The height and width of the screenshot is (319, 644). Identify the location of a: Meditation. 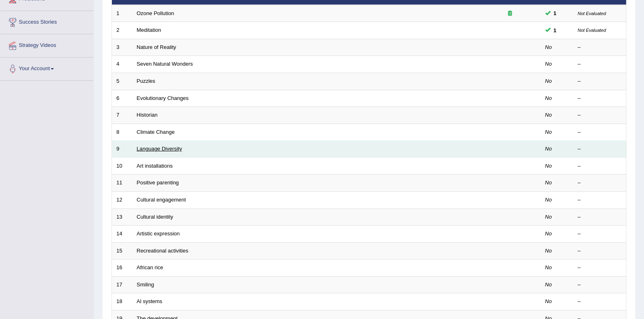
(149, 30).